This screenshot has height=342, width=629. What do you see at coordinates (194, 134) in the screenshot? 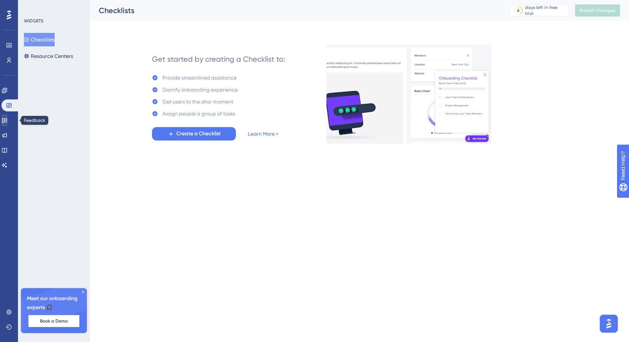
I see `button: Create a Checklist` at bounding box center [194, 134].